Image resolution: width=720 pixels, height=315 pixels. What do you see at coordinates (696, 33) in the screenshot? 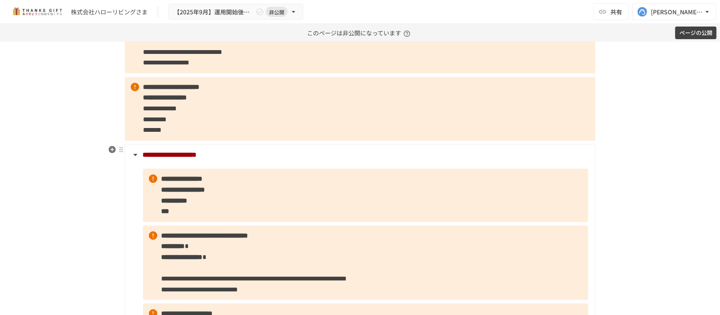
I see `button: ページの公開` at bounding box center [696, 33].